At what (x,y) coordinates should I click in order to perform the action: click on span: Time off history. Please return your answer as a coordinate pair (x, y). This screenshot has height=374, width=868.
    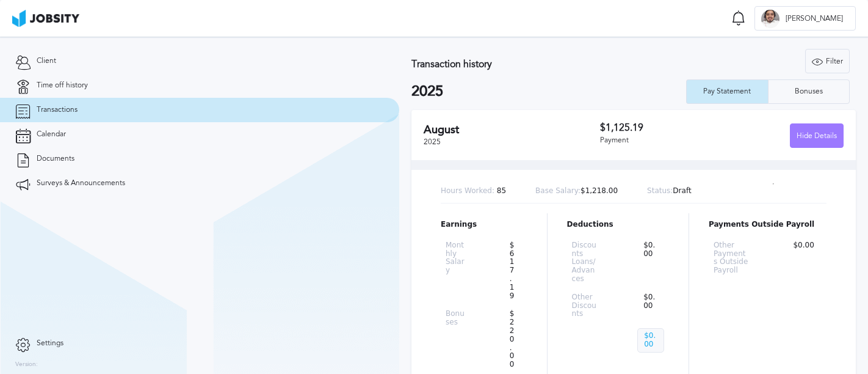
    Looking at the image, I should click on (62, 85).